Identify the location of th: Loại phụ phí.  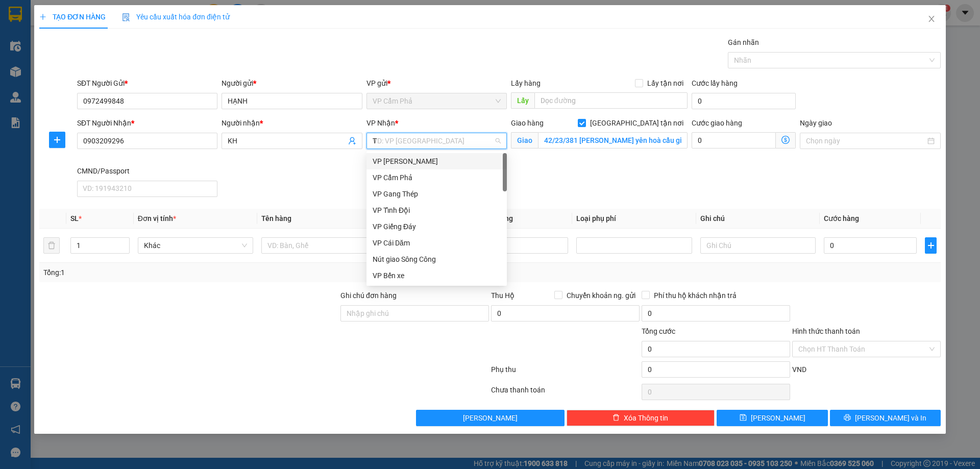
(634, 219).